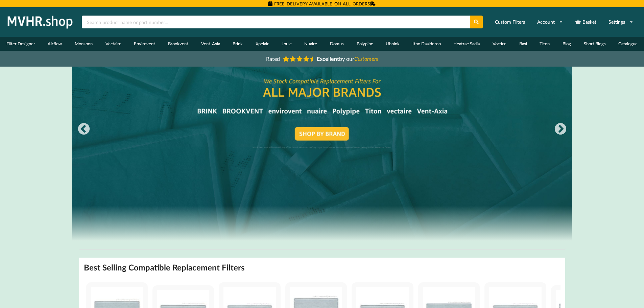 The image size is (644, 308). Describe the element at coordinates (467, 44) in the screenshot. I see `a: Heatrae Sadia` at that location.